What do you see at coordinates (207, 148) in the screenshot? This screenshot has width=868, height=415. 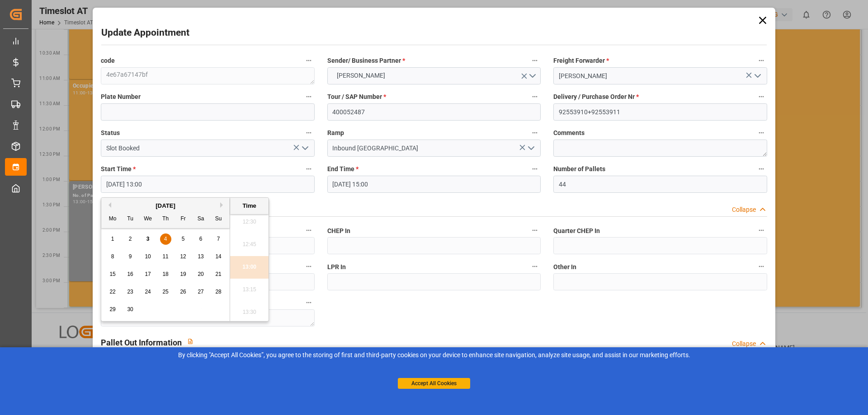 I see `input: Type to search/select` at bounding box center [207, 148].